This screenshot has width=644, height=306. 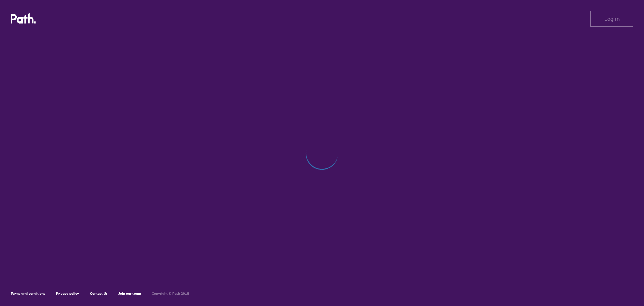 What do you see at coordinates (129, 294) in the screenshot?
I see `a: Join our team` at bounding box center [129, 294].